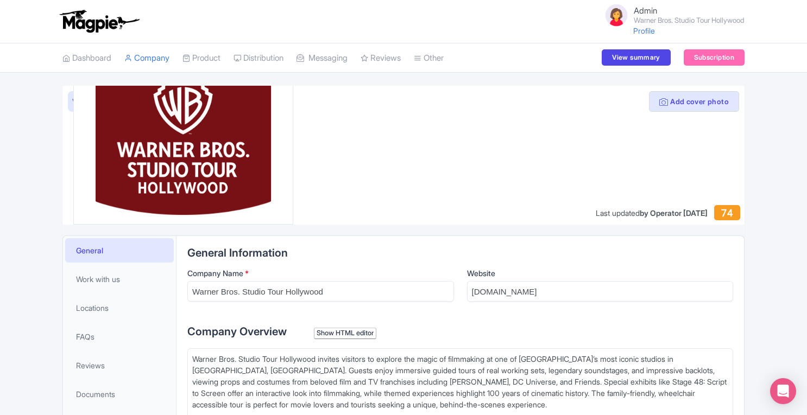 Image resolution: width=807 pixels, height=415 pixels. What do you see at coordinates (694, 102) in the screenshot?
I see `button: Add cover photo` at bounding box center [694, 102].